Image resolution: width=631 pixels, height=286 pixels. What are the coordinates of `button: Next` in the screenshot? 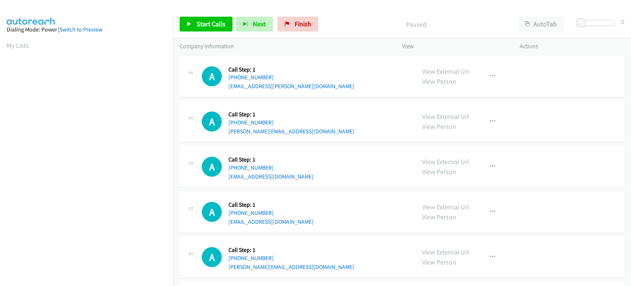 It's located at (254, 24).